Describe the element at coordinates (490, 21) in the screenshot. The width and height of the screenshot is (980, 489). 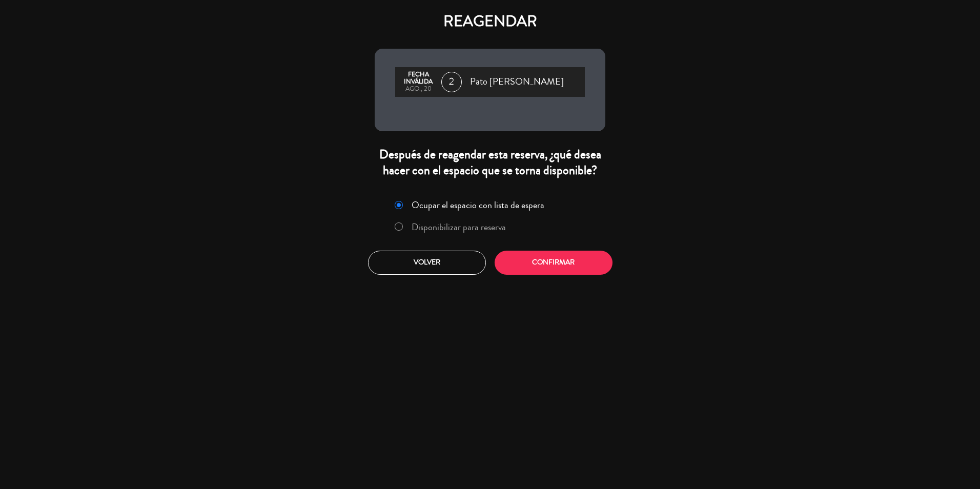
I see `h4: REAGENDAR` at that location.